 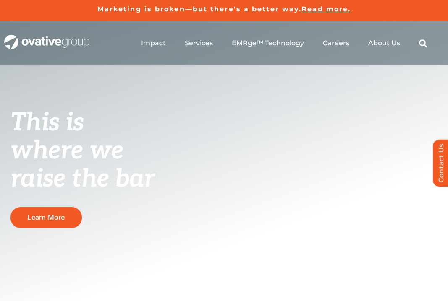 I want to click on span: where we raise the bar, so click(x=82, y=165).